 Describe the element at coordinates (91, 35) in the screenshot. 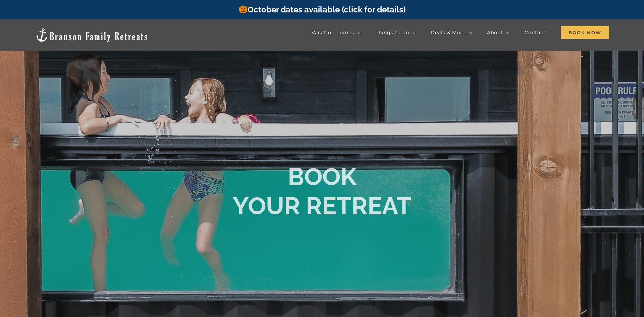

I see `img: Branson Family Retreats Logo` at that location.